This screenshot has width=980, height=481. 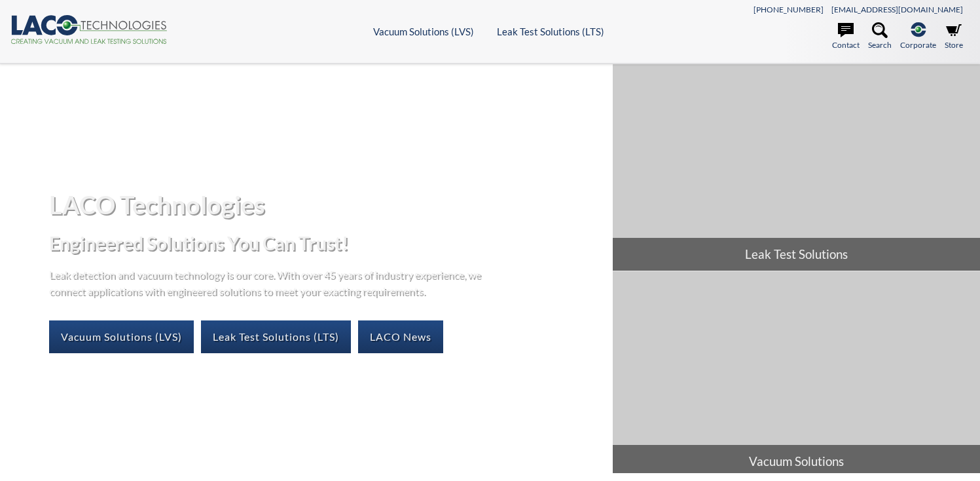 What do you see at coordinates (880, 37) in the screenshot?
I see `a: Search` at bounding box center [880, 37].